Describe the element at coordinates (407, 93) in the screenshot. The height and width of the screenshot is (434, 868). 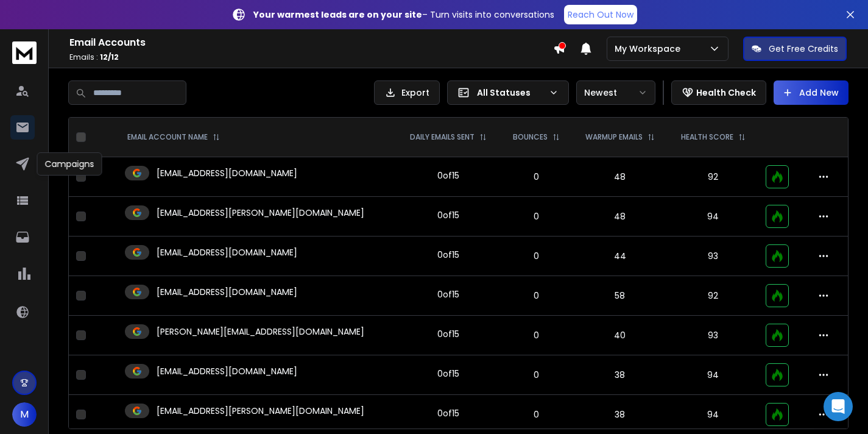
I see `button: Export` at that location.